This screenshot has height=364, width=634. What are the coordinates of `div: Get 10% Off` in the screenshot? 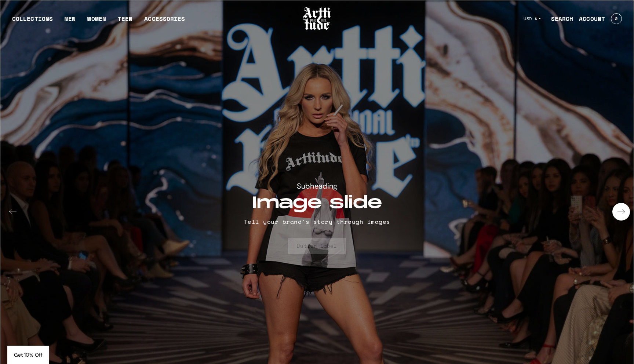 It's located at (28, 355).